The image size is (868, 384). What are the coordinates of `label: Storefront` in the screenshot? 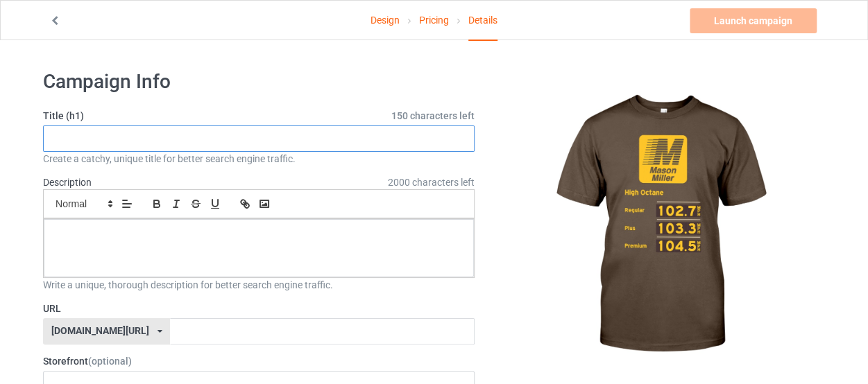 It's located at (259, 361).